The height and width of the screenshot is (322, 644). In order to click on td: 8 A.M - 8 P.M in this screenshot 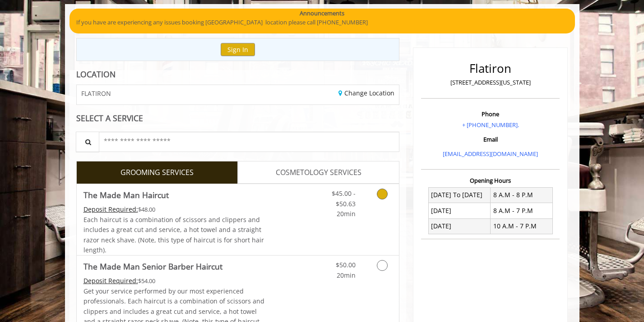, I will do `click(522, 195)`.